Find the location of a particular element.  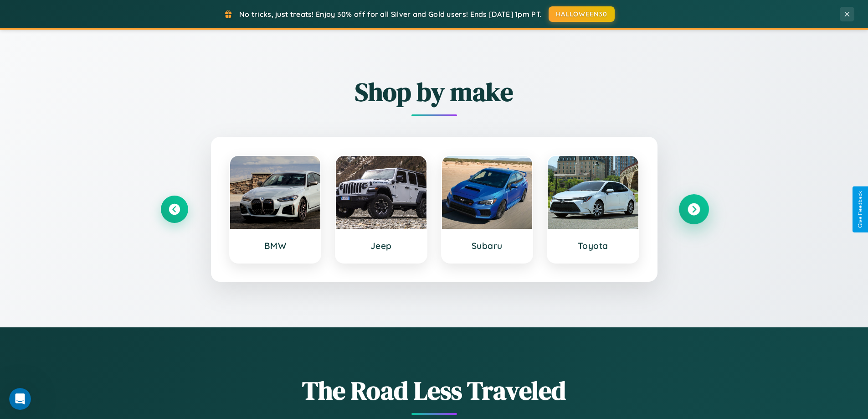

h3: Jeep is located at coordinates (381, 246).